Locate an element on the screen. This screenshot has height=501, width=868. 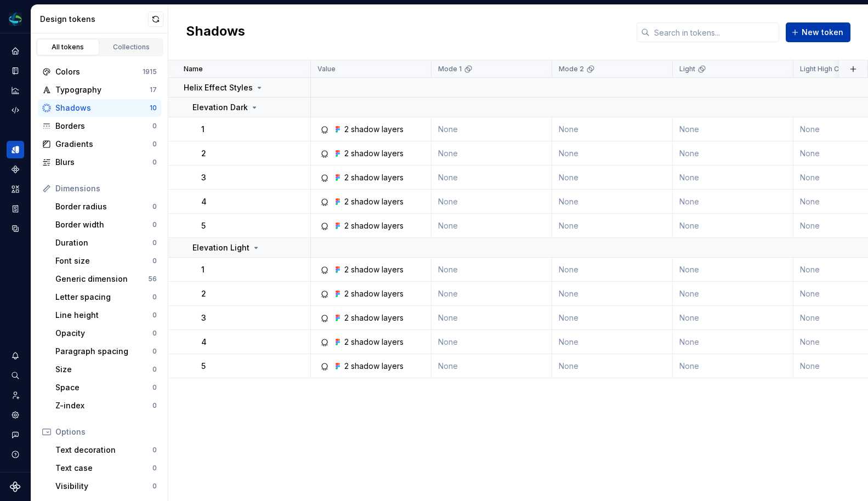
a: Text decoration0 is located at coordinates (106, 450).